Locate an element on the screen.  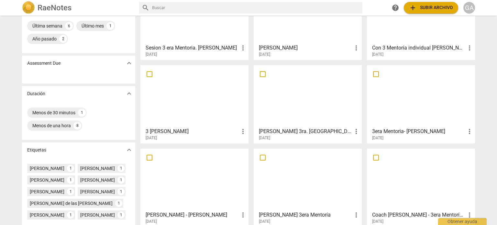
div: GA is located at coordinates (469, 8).